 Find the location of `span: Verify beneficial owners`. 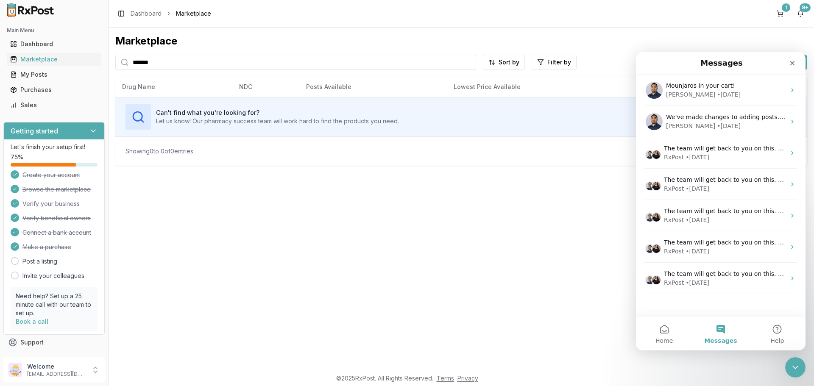

span: Verify beneficial owners is located at coordinates (56, 218).